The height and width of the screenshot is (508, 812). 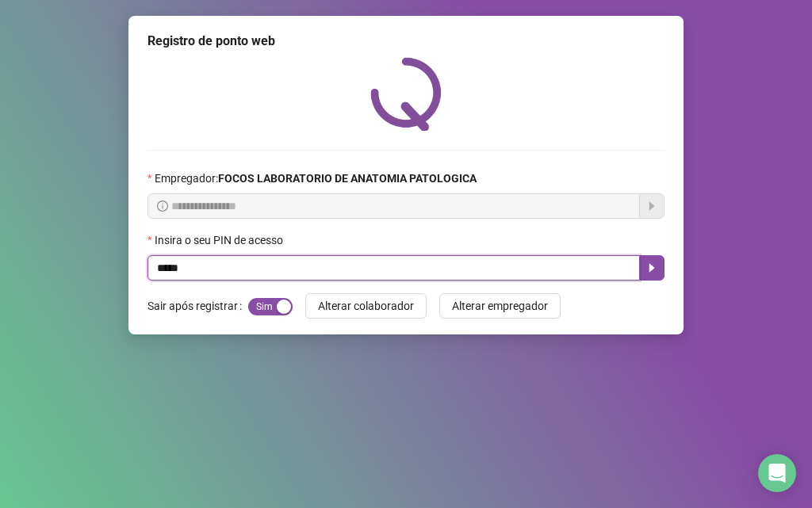 I want to click on button: Alterar colaborador, so click(x=365, y=306).